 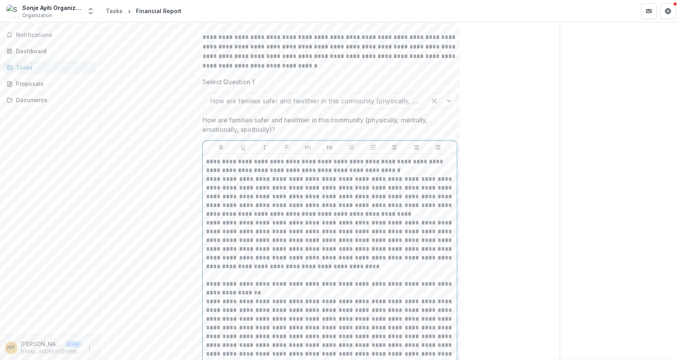 What do you see at coordinates (73, 344) in the screenshot?
I see `p: User` at bounding box center [73, 344].